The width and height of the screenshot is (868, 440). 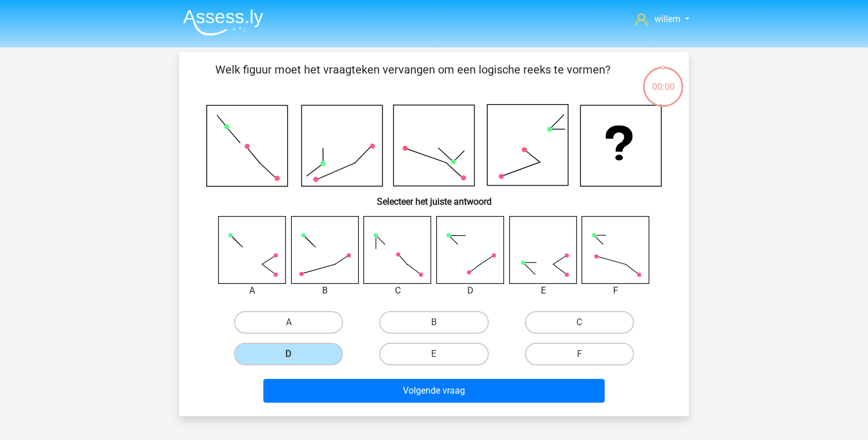 What do you see at coordinates (252, 291) in the screenshot?
I see `div: A` at bounding box center [252, 291].